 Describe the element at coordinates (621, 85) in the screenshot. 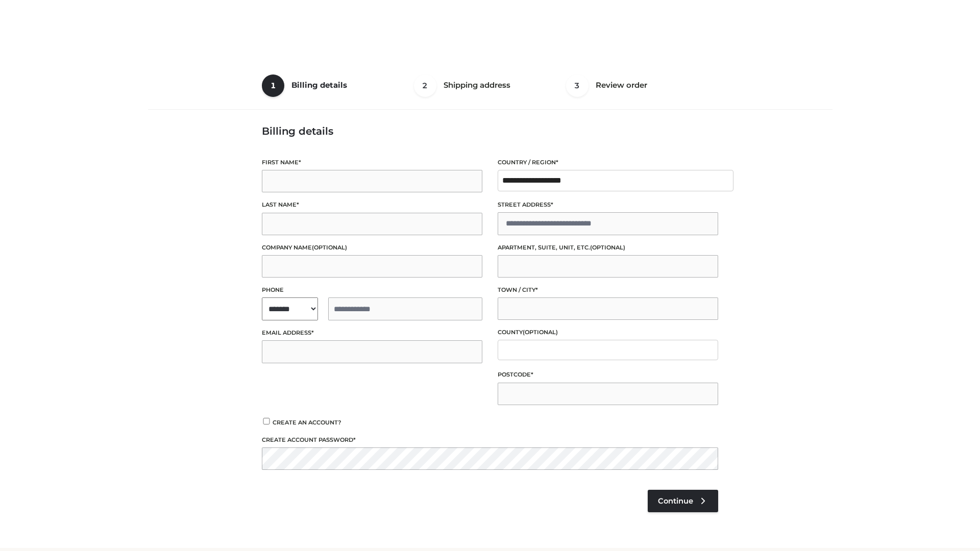

I see `span: Review order` at that location.